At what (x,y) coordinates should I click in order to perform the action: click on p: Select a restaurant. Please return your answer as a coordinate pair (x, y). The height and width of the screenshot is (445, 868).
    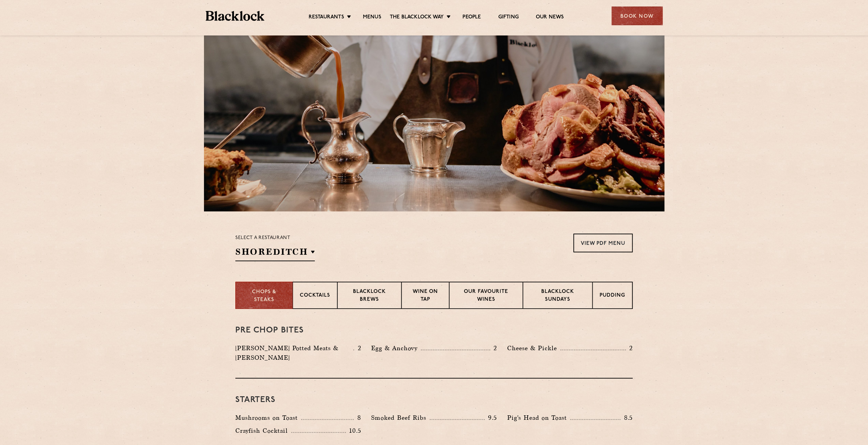
    Looking at the image, I should click on (275, 238).